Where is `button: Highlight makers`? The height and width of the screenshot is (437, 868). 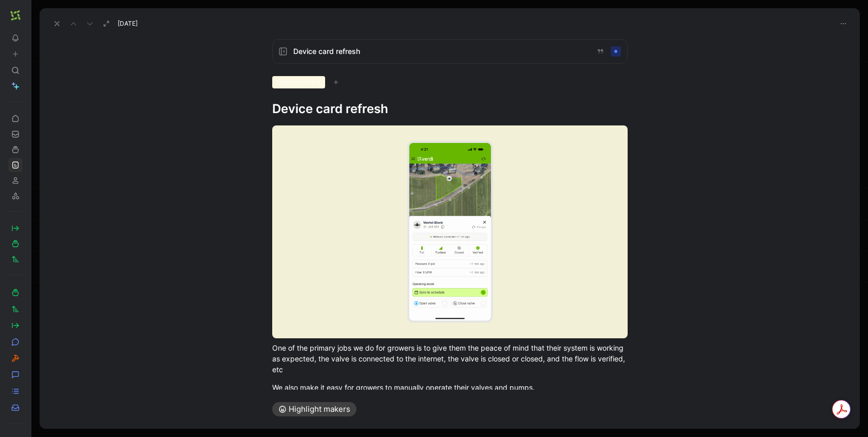 button: Highlight makers is located at coordinates (314, 409).